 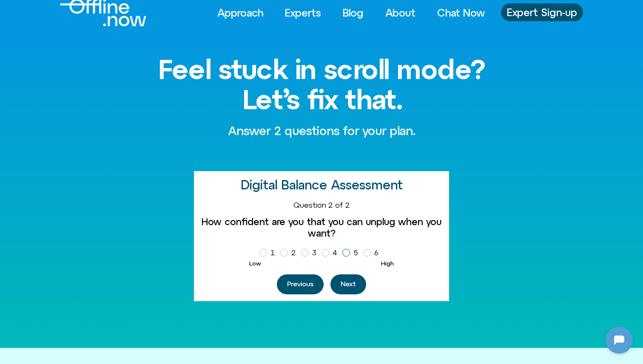 What do you see at coordinates (351, 13) in the screenshot?
I see `nav: Menu` at bounding box center [351, 13].